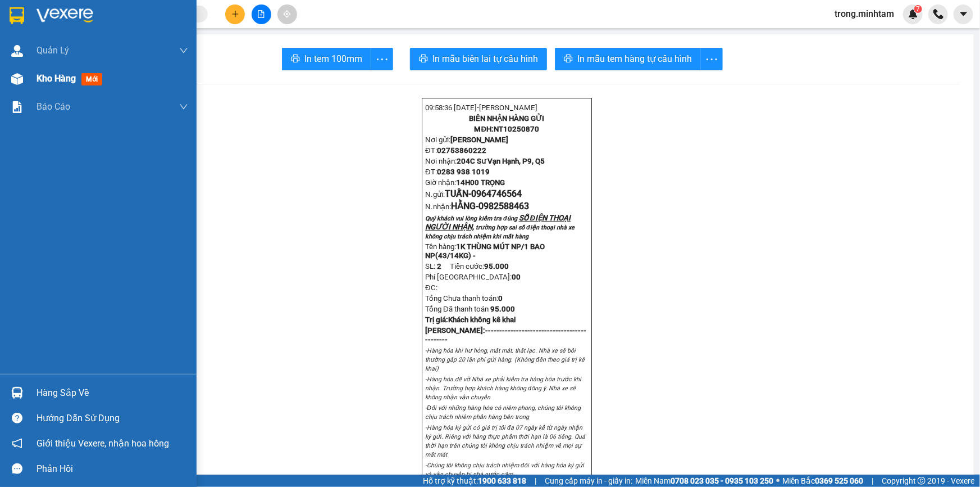  Describe the element at coordinates (333, 59) in the screenshot. I see `span: In tem 100mm` at that location.